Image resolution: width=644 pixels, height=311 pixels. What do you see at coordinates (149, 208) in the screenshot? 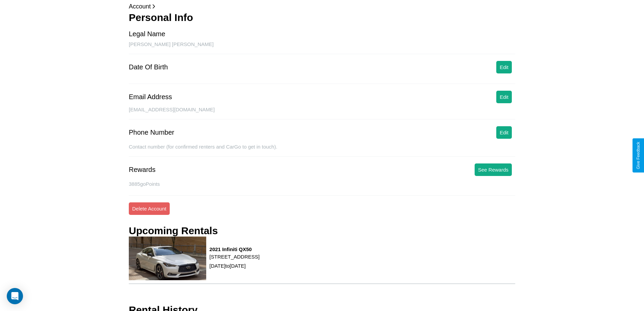
I see `button: Delete Account` at bounding box center [149, 208].